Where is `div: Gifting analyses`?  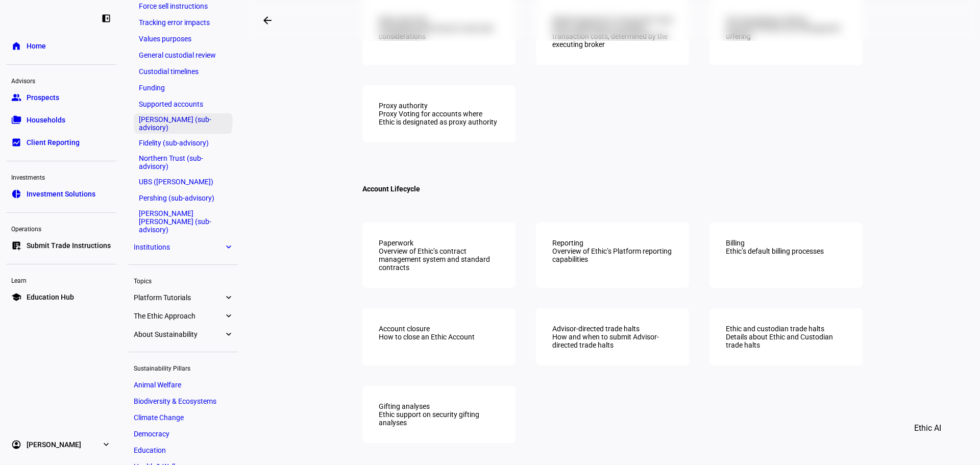
div: Gifting analyses is located at coordinates (439, 406).